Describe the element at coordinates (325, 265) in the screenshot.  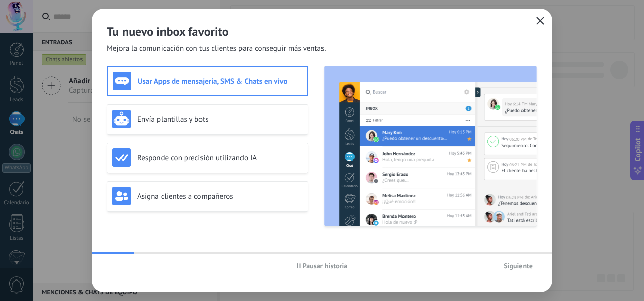
I see `span: Pausar historia` at that location.